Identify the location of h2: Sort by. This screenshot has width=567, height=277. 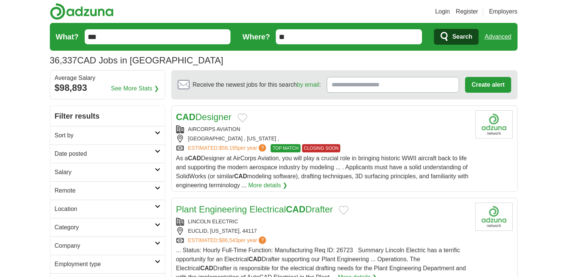
(105, 135).